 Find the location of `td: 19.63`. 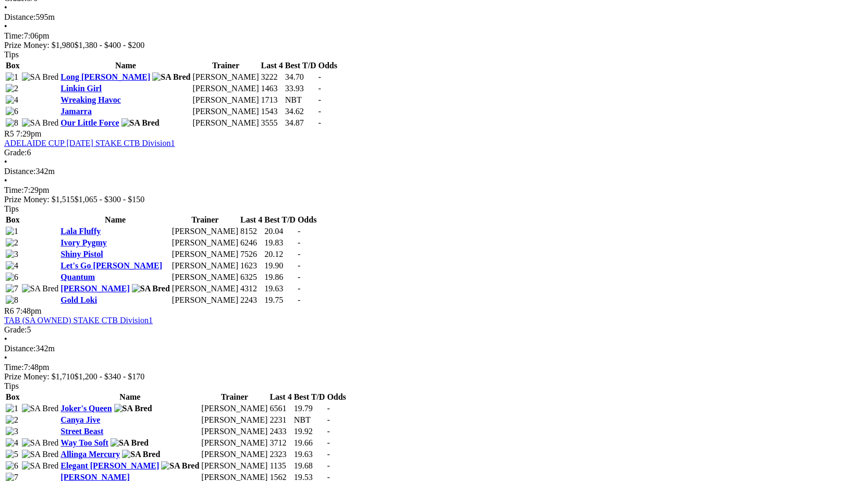

td: 19.63 is located at coordinates (309, 454).